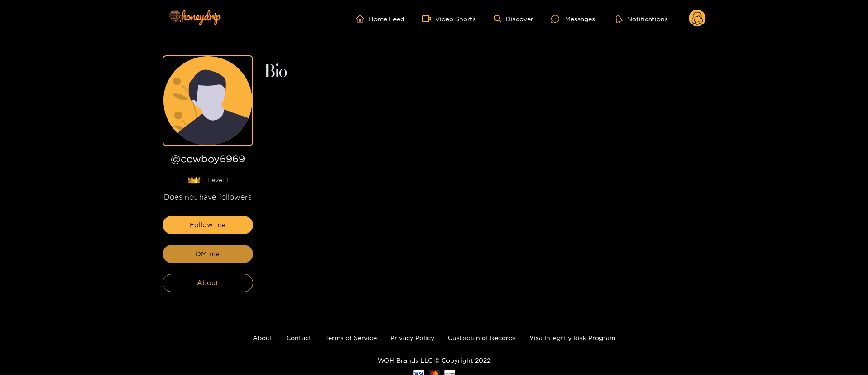 This screenshot has width=868, height=375. I want to click on button: Notifications, so click(642, 19).